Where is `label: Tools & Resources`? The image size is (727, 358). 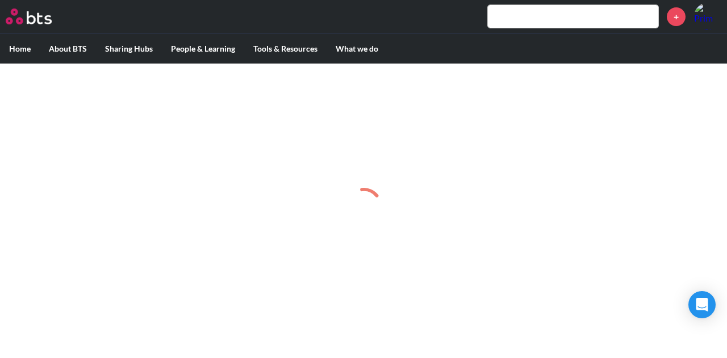
label: Tools & Resources is located at coordinates (285, 49).